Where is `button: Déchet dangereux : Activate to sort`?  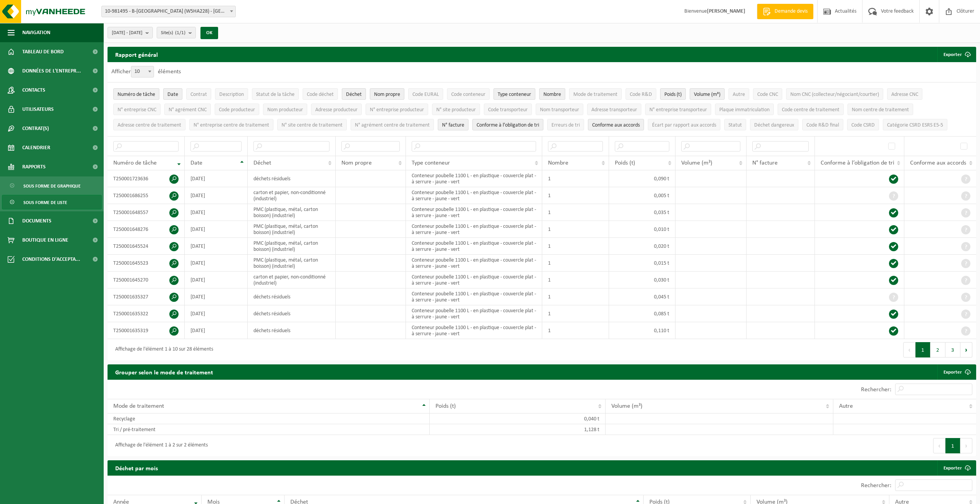 button: Déchet dangereux : Activate to sort is located at coordinates (774, 125).